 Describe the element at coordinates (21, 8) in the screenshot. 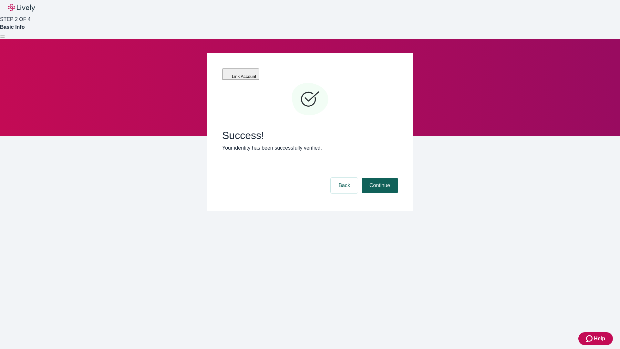

I see `img: Lively` at that location.